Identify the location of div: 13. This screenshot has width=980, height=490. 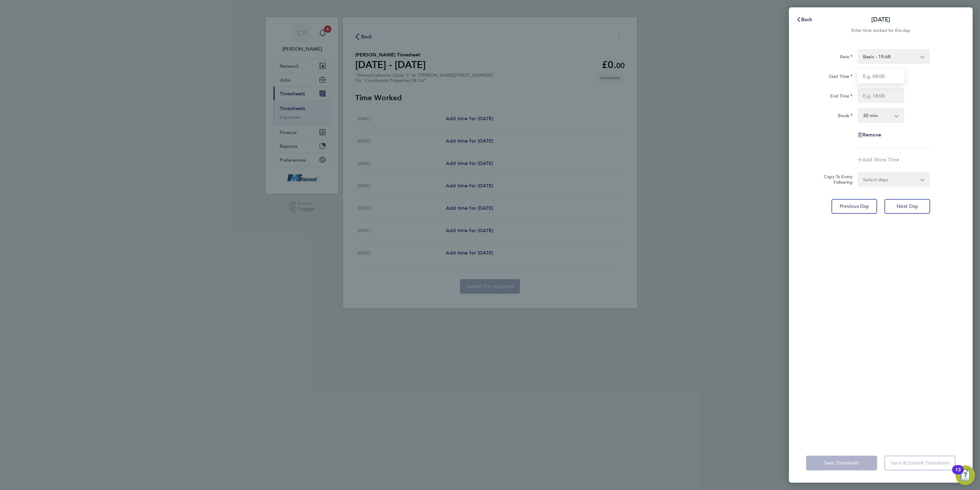
(958, 473).